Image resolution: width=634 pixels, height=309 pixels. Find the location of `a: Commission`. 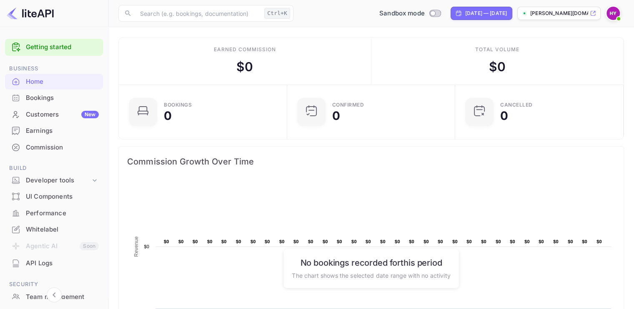

a: Commission is located at coordinates (54, 147).